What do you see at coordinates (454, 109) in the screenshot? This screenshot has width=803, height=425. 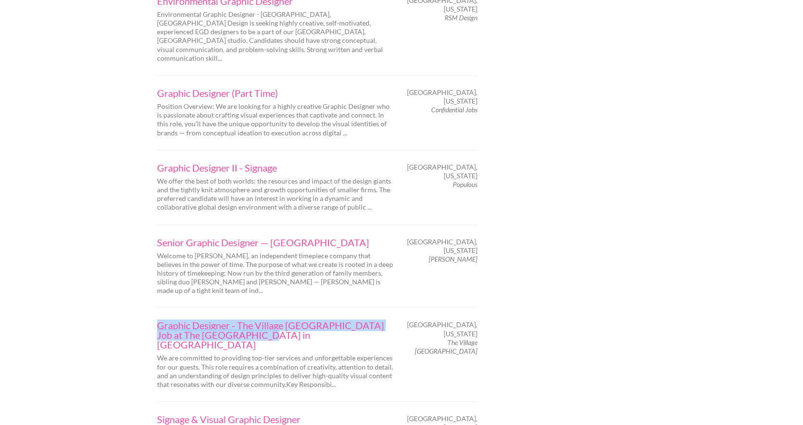 I see `em: Confidential Jobs` at bounding box center [454, 109].